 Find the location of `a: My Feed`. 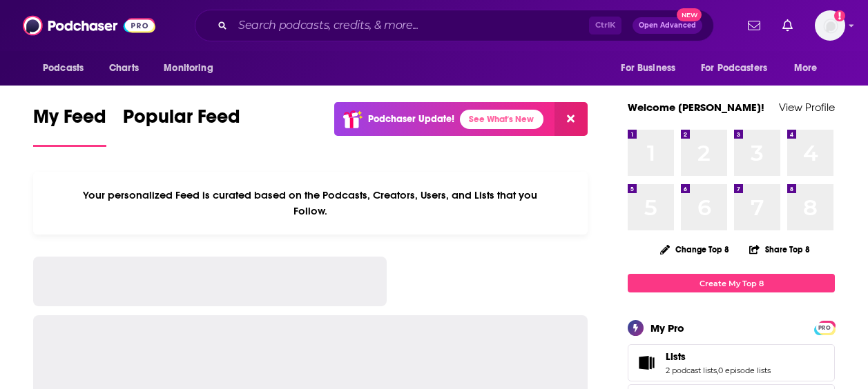

a: My Feed is located at coordinates (70, 125).